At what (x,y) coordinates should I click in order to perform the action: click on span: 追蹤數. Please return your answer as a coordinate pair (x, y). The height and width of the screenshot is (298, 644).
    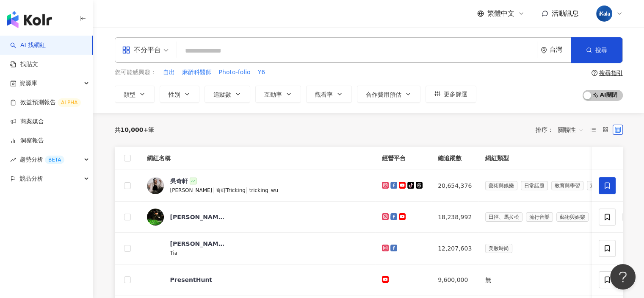
    Looking at the image, I should click on (222, 95).